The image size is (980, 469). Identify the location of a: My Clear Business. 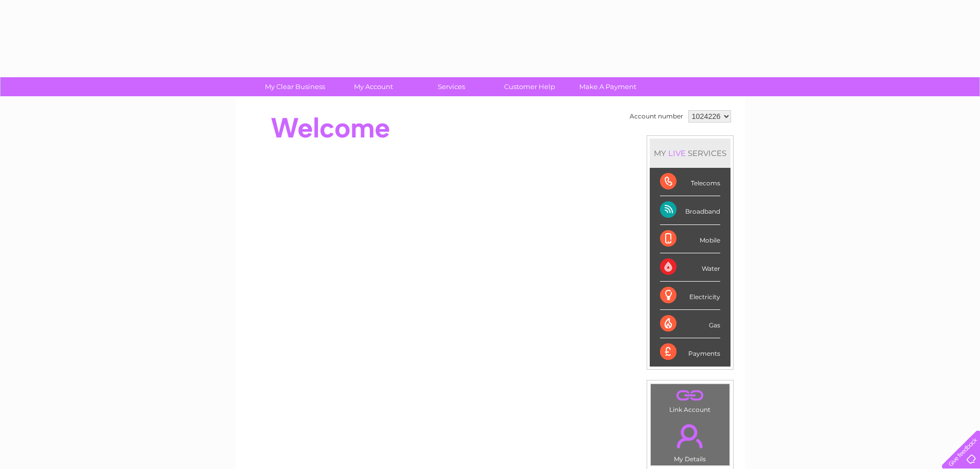
(295, 86).